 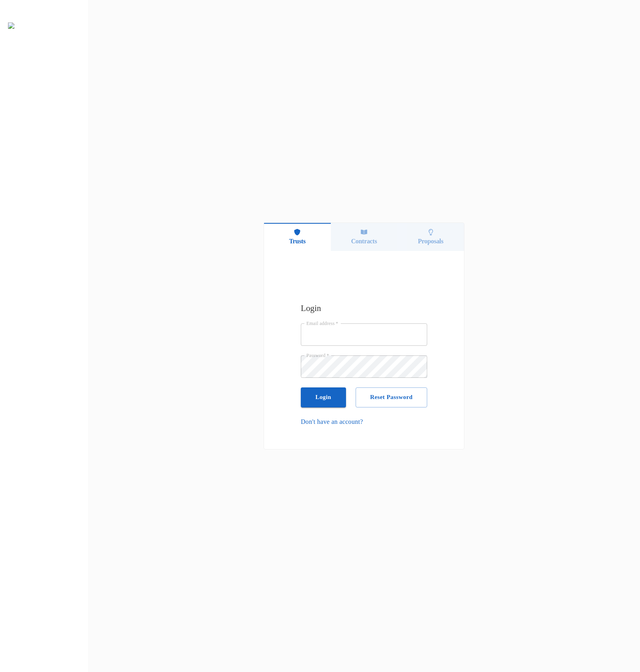 What do you see at coordinates (364, 241) in the screenshot?
I see `h6: Contracts` at bounding box center [364, 241].